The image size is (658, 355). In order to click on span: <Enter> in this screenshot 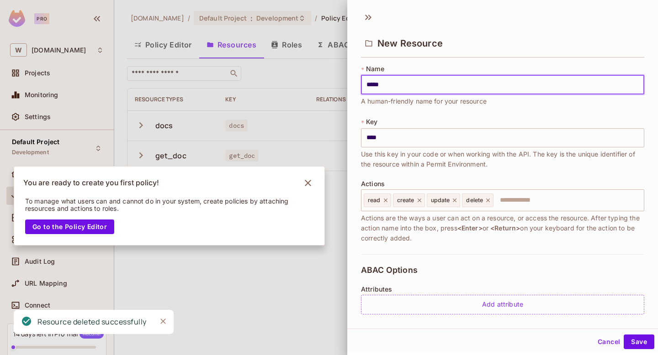, I will do `click(469, 228)`.